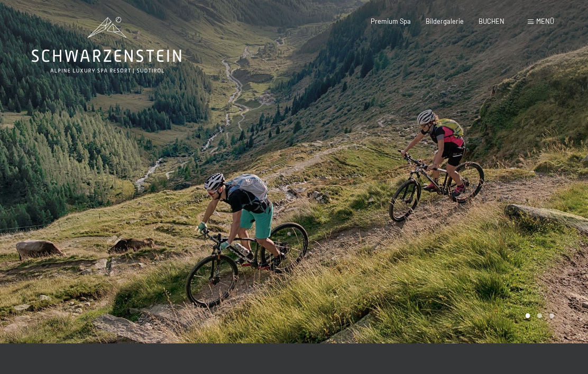 The height and width of the screenshot is (374, 588). Describe the element at coordinates (445, 21) in the screenshot. I see `span: Bildergalerie` at that location.